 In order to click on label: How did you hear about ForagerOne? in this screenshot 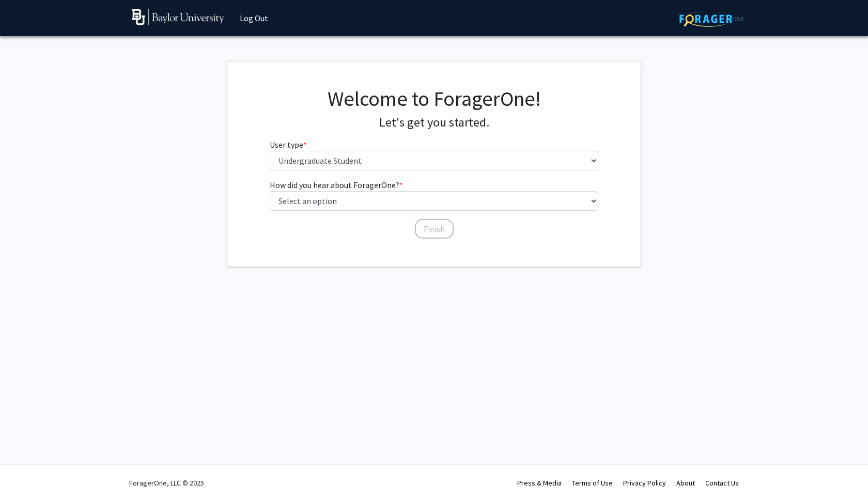, I will do `click(336, 185)`.